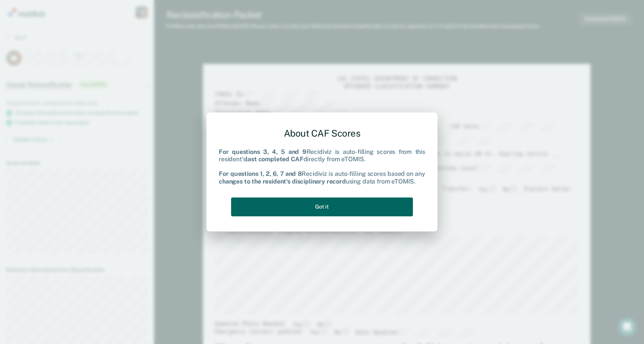  I want to click on button: Got it, so click(322, 206).